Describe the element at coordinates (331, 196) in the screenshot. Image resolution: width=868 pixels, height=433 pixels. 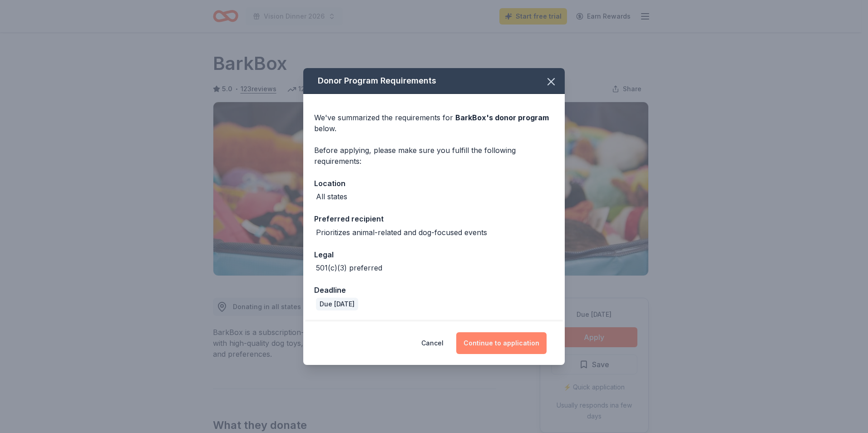
I see `div: All states` at that location.